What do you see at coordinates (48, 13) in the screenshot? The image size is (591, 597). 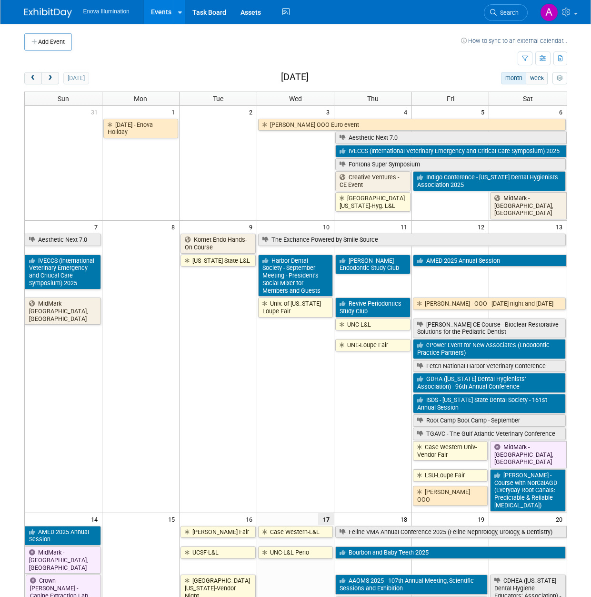 I see `img: ExhibitDay` at bounding box center [48, 13].